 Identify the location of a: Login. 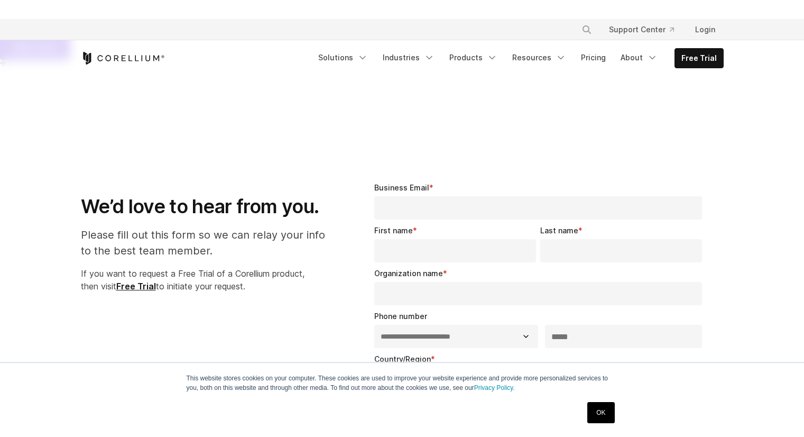
(705, 30).